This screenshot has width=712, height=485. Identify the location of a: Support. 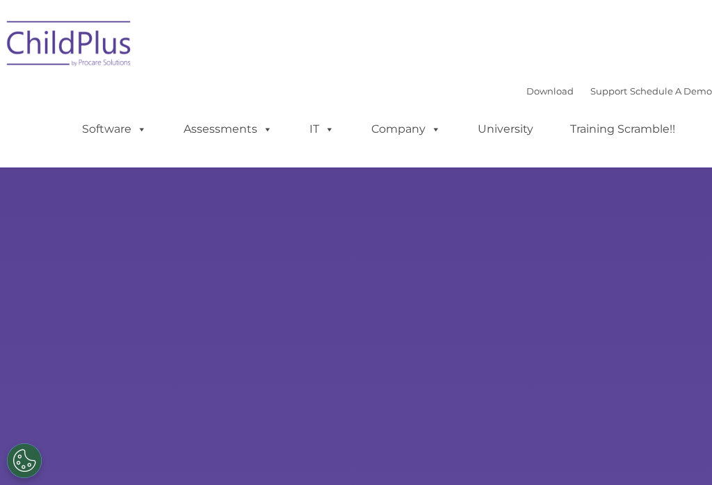
(608, 91).